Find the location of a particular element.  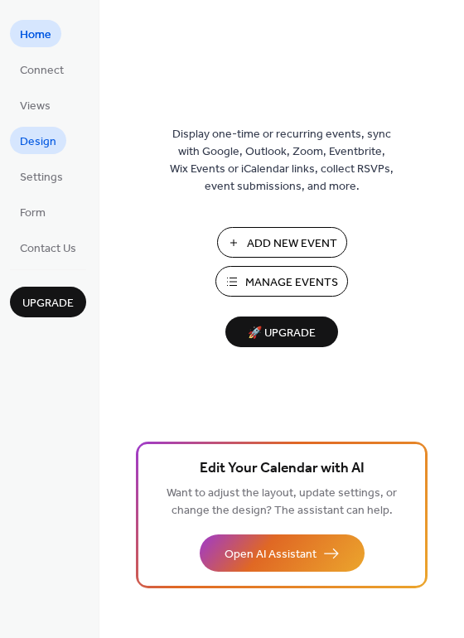

button: Open AI Assistant is located at coordinates (282, 553).